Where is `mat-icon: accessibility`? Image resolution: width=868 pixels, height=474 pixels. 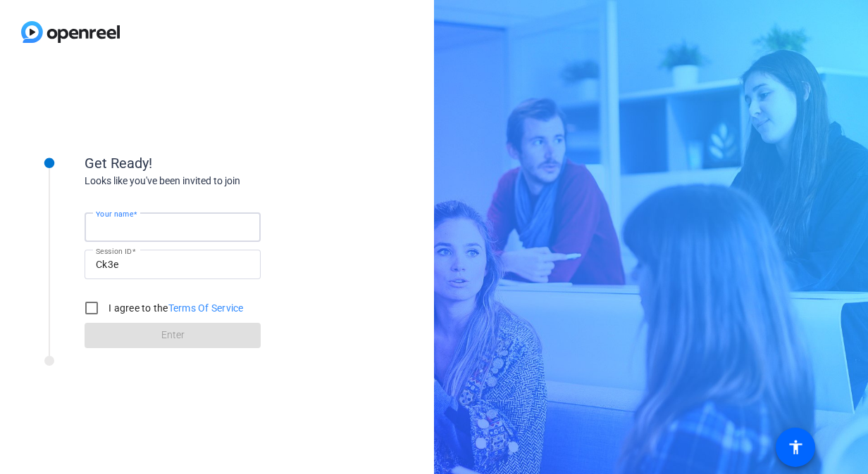 mat-icon: accessibility is located at coordinates (795, 447).